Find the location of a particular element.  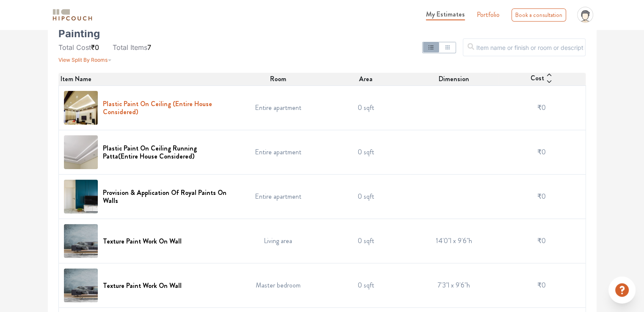

span: Room is located at coordinates (278, 79).